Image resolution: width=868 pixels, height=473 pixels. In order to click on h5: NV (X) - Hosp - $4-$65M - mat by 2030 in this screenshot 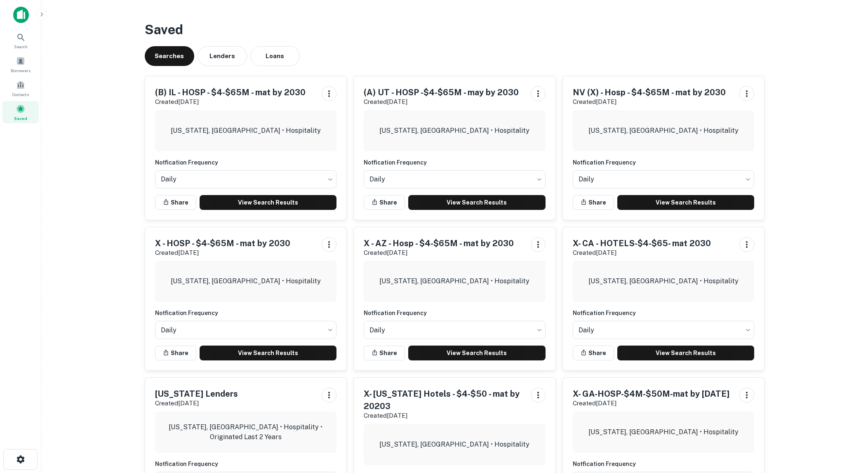, I will do `click(649, 93)`.